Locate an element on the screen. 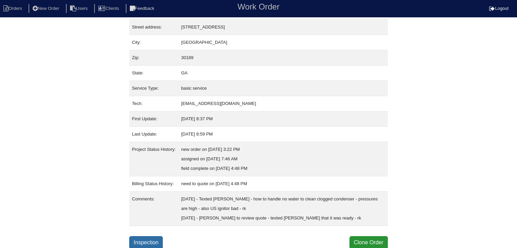 The height and width of the screenshot is (248, 517). td: Zip: is located at coordinates (154, 58).